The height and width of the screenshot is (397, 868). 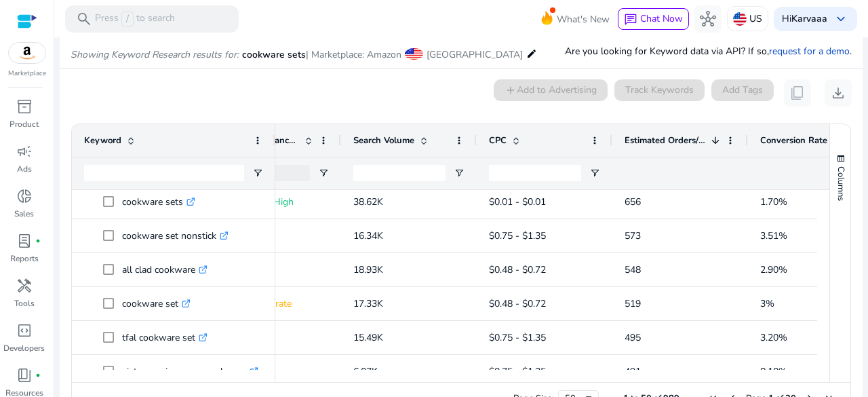 I want to click on span: inventory_2, so click(x=25, y=106).